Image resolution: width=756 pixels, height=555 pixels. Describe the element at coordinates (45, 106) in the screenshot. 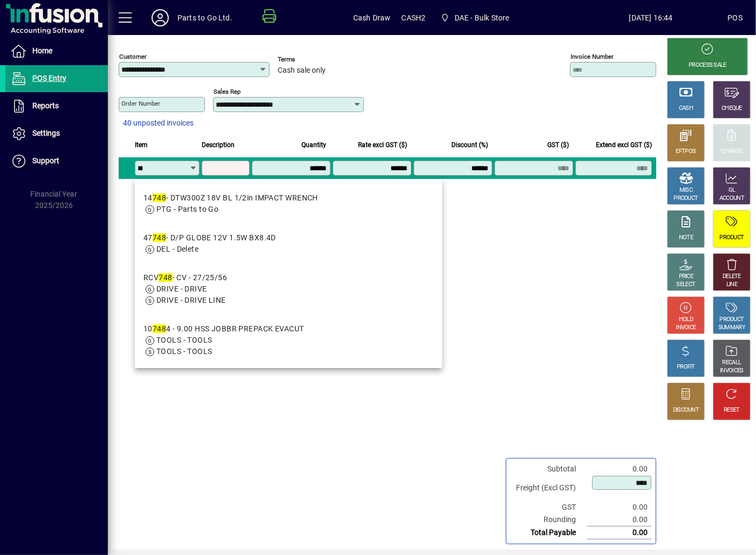

I see `span: Reports` at that location.